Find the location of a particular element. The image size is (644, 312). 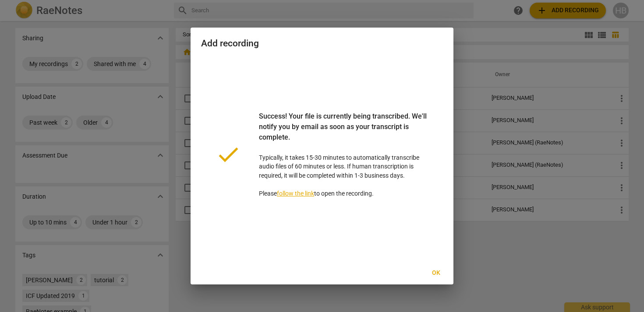

p: Typically, it takes 15-30 minutes to automatically transcribe audio files of 60 minutes or less. ... is located at coordinates (344, 154).